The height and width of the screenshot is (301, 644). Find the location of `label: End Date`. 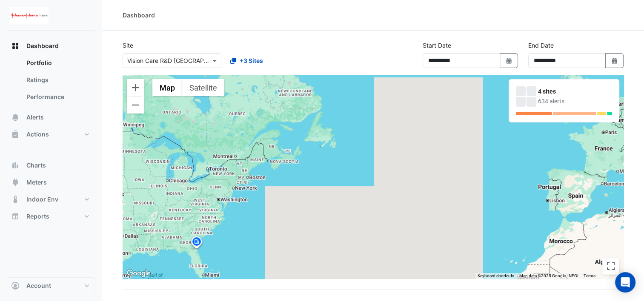

label: End Date is located at coordinates (541, 45).